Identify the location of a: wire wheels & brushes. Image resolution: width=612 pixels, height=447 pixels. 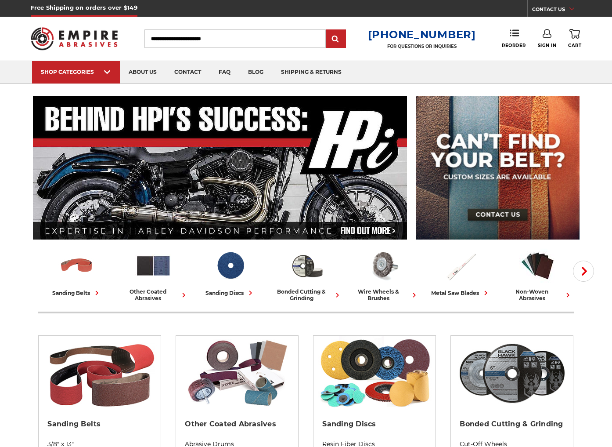
(384, 274).